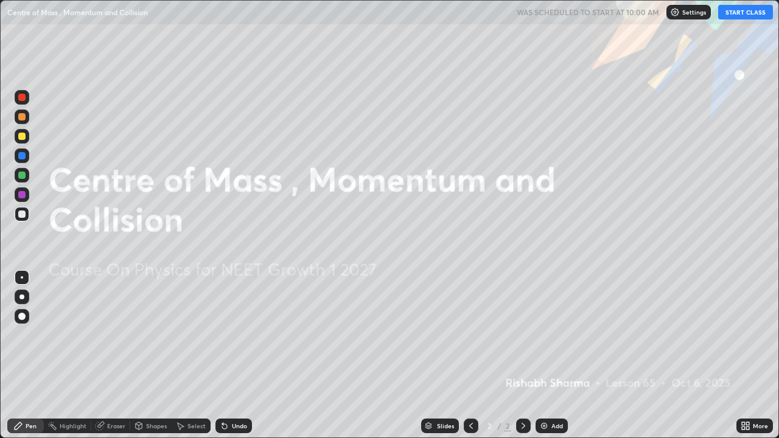 This screenshot has height=438, width=779. Describe the element at coordinates (156, 426) in the screenshot. I see `div: Shapes` at that location.